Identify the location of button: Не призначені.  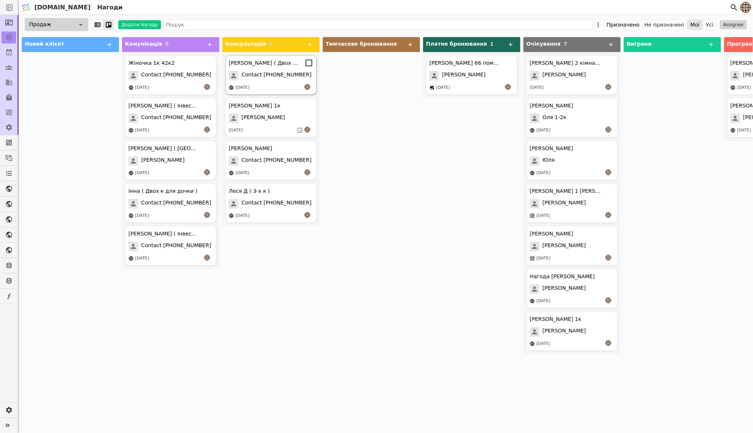
(664, 25).